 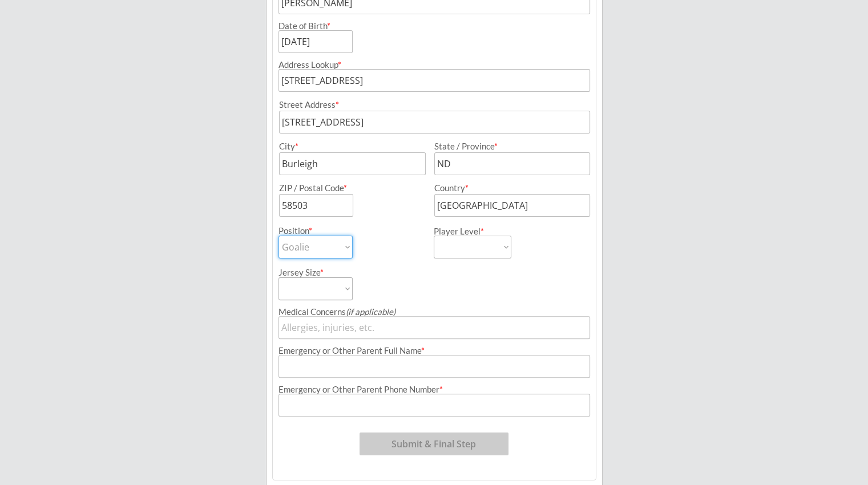 What do you see at coordinates (434, 444) in the screenshot?
I see `button: Submit & Final Step` at bounding box center [434, 444].